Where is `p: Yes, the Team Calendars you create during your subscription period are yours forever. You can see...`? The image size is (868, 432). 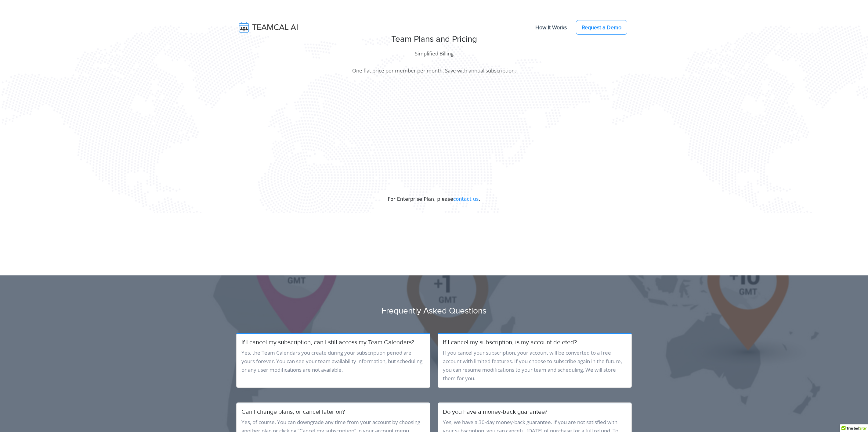
p: Yes, the Team Calendars you create during your subscription period are yours forever. You can see... is located at coordinates (333, 361).